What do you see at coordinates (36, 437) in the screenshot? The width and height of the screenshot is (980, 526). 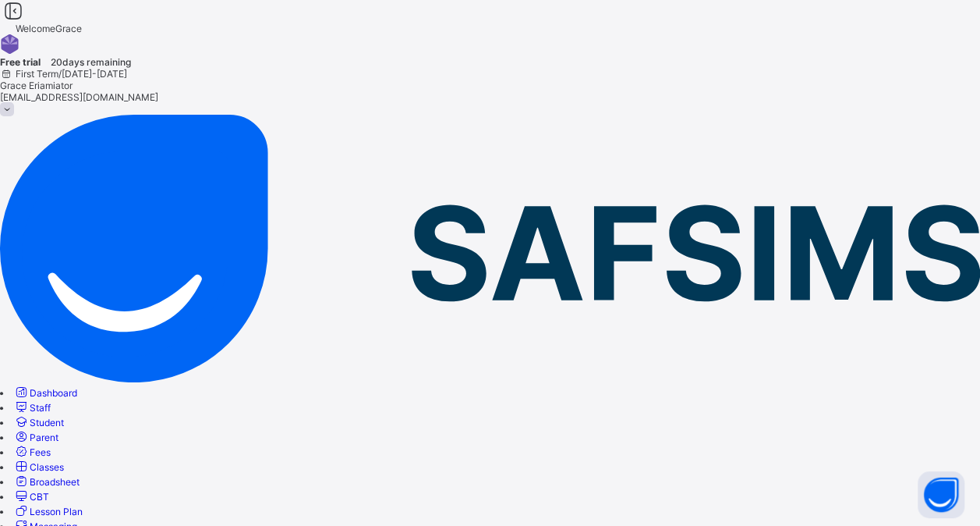 I see `a: Parent` at bounding box center [36, 437].